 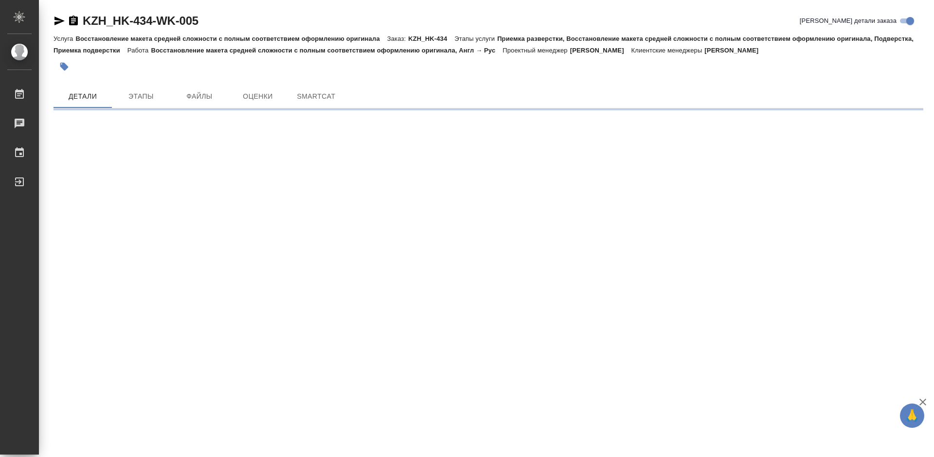 What do you see at coordinates (59, 21) in the screenshot?
I see `button: Скопировать ссылку для ЯМессенджера` at bounding box center [59, 21].